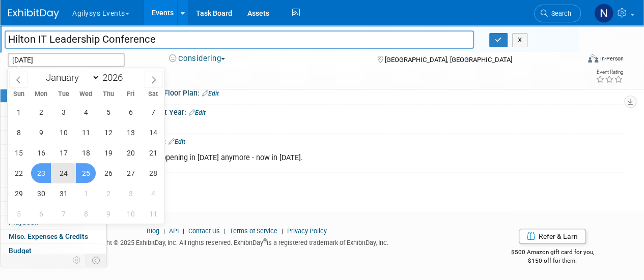 This screenshot has height=280, width=644. What do you see at coordinates (374, 111) in the screenshot?
I see `div: Tips for Next Year:` at bounding box center [374, 111].